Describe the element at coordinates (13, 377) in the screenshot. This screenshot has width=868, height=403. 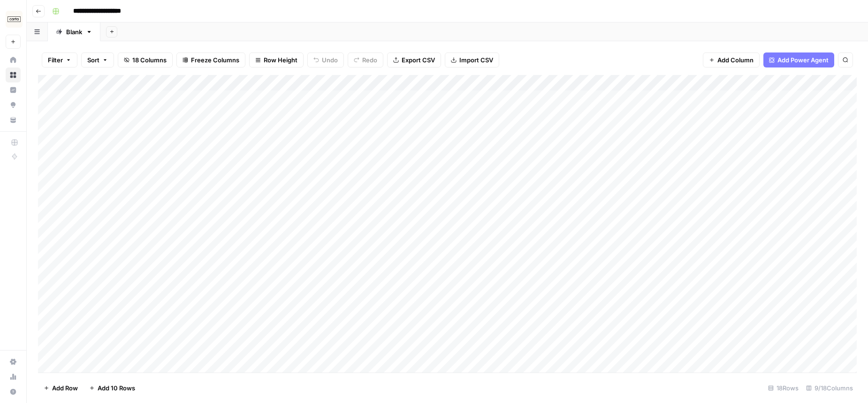
I see `a: Usage` at that location.